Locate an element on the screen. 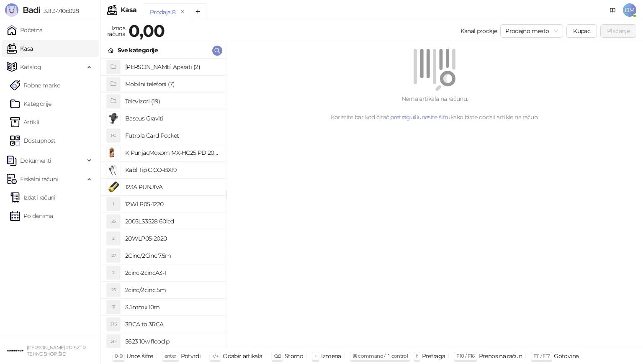 The image size is (643, 364). div: 27 is located at coordinates (114, 255).